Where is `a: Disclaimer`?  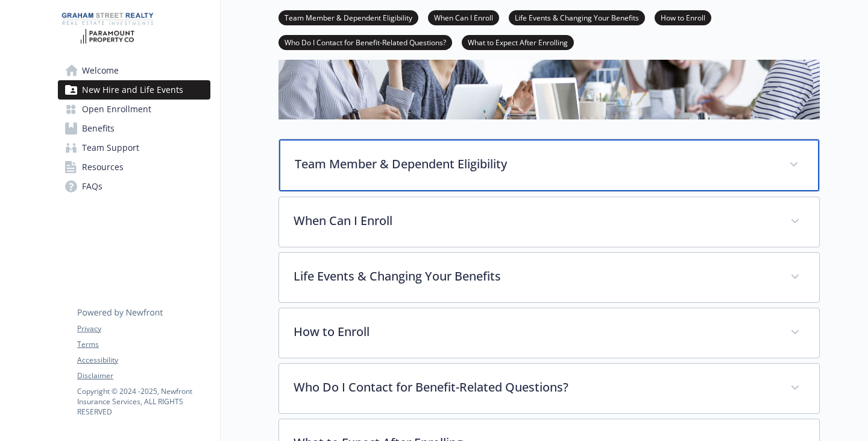 a: Disclaimer is located at coordinates (144, 375).